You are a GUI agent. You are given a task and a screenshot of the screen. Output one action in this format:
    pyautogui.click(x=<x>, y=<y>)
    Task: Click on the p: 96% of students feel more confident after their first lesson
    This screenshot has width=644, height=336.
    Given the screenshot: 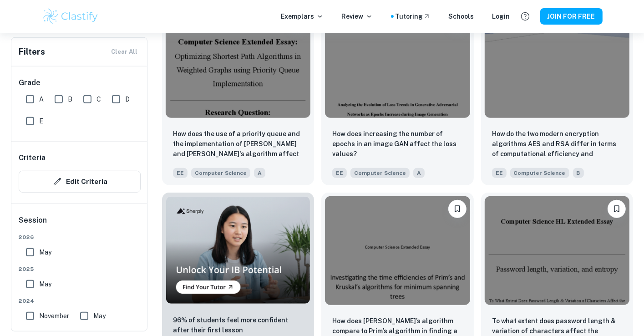 What is the action you would take?
    pyautogui.click(x=238, y=325)
    